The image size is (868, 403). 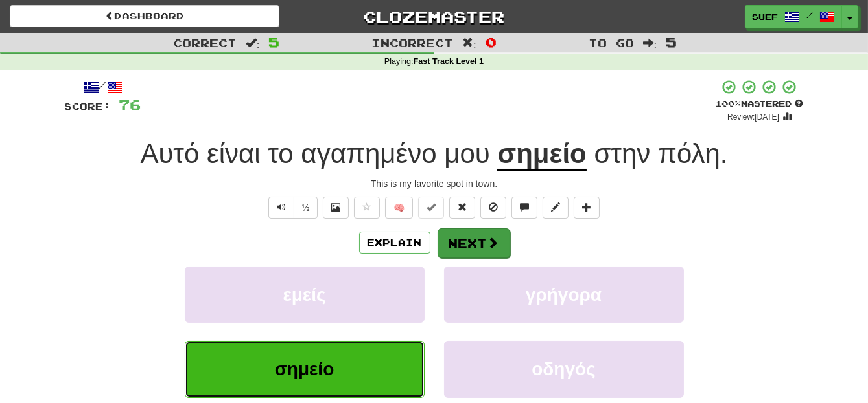 What do you see at coordinates (305, 294) in the screenshot?
I see `button: εμείς` at bounding box center [305, 294].